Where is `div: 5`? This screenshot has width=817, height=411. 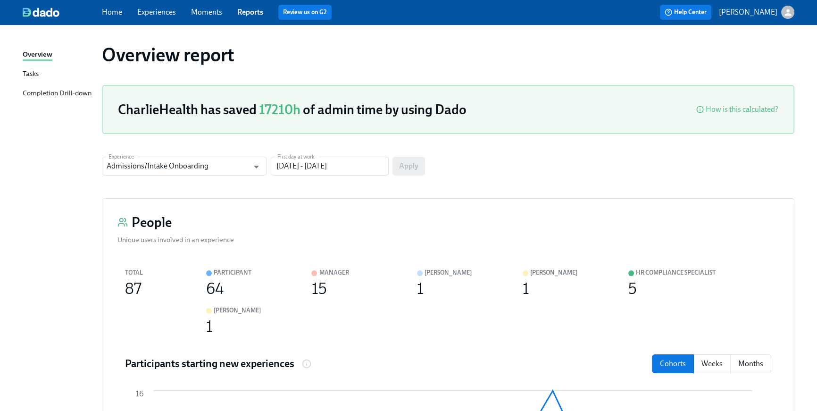
div: 5 is located at coordinates (632, 289).